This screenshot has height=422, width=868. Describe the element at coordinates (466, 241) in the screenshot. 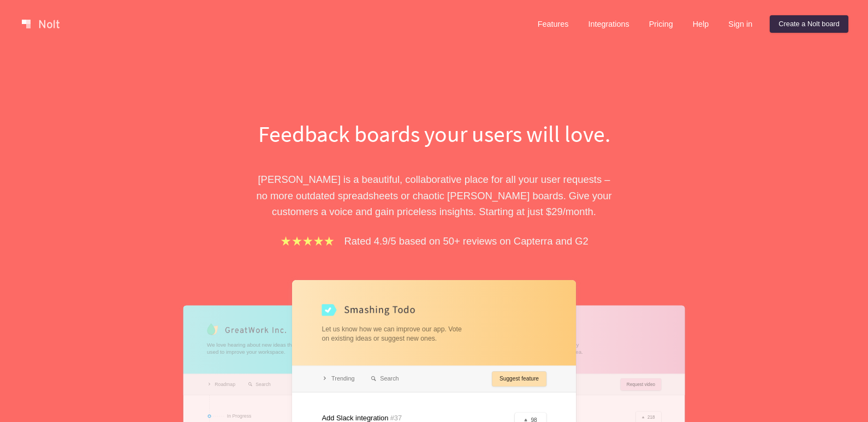

I see `p: Rated 4.9/5 based on 50+ reviews on Capterra and G2` at that location.